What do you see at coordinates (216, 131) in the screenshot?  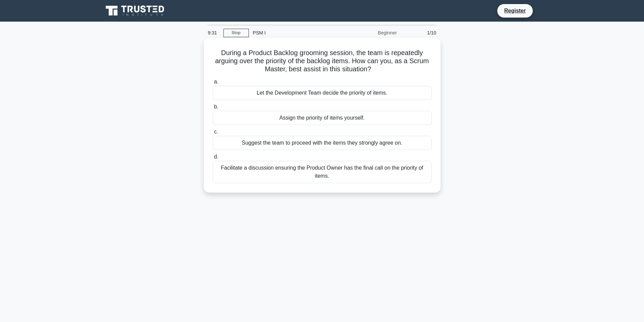 I see `span: c.` at bounding box center [216, 131].